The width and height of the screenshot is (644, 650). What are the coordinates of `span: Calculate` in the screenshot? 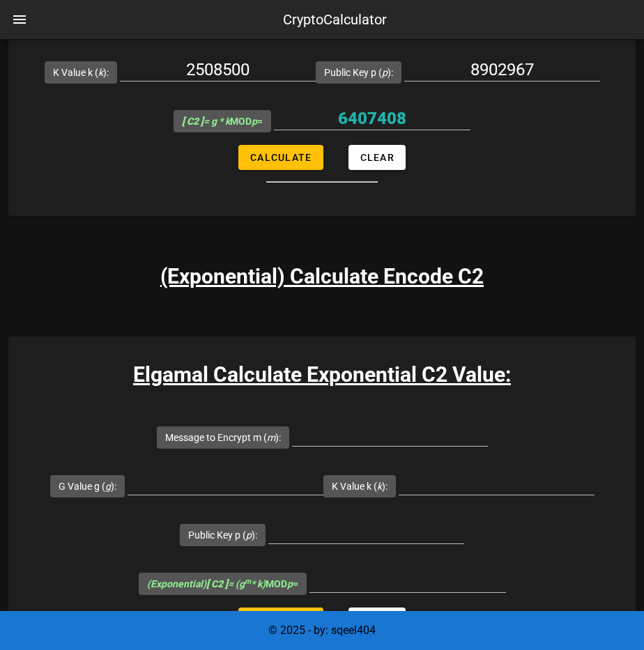 It's located at (280, 158).